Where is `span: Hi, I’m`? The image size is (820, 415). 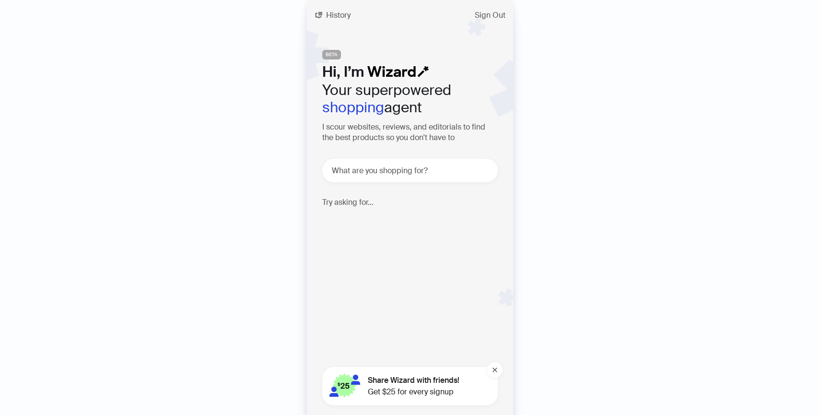 span: Hi, I’m is located at coordinates (343, 71).